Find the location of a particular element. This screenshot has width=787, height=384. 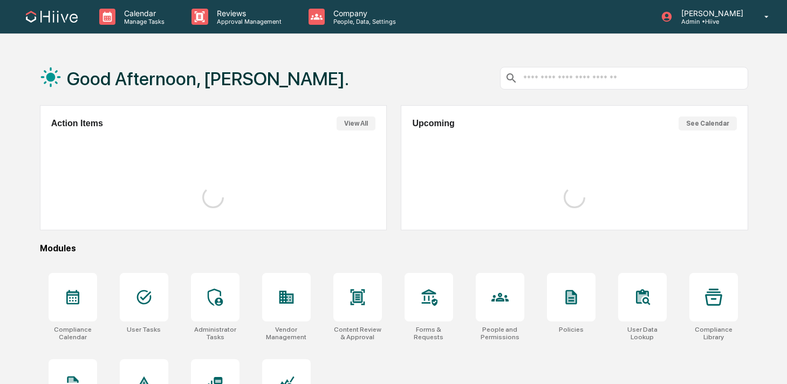

p: Approval Management is located at coordinates (248, 22).